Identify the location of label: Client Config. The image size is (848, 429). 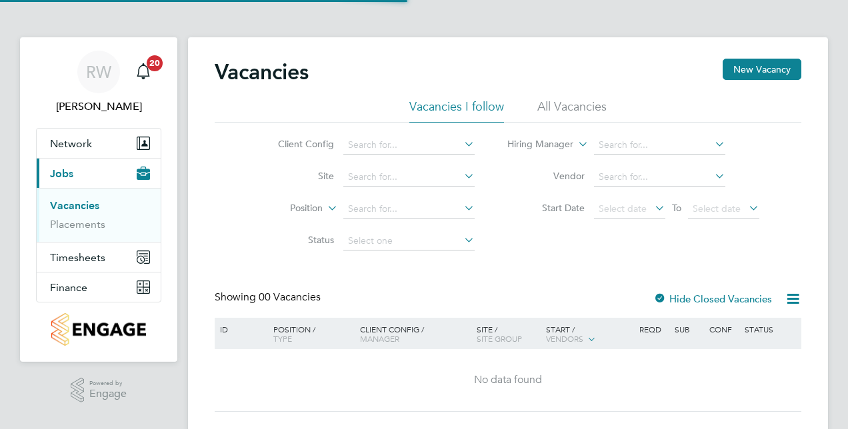
(295, 144).